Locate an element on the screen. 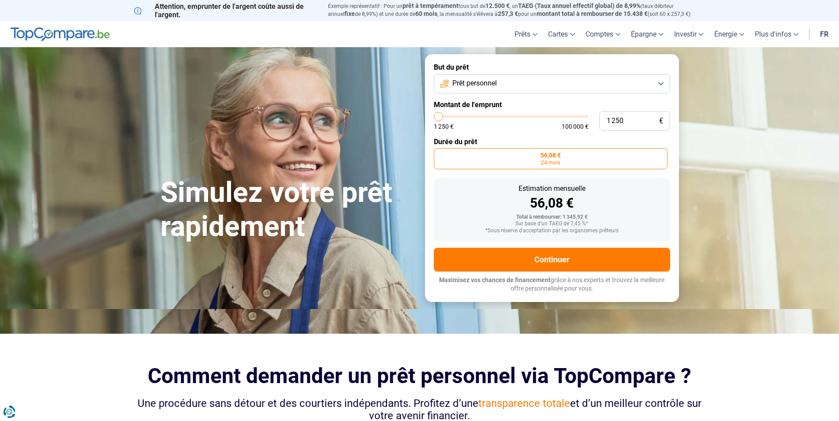 This screenshot has height=421, width=839. a: Plus d'infos is located at coordinates (777, 34).